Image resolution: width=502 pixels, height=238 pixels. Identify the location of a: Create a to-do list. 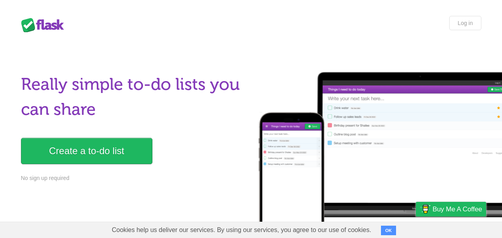
(86, 151).